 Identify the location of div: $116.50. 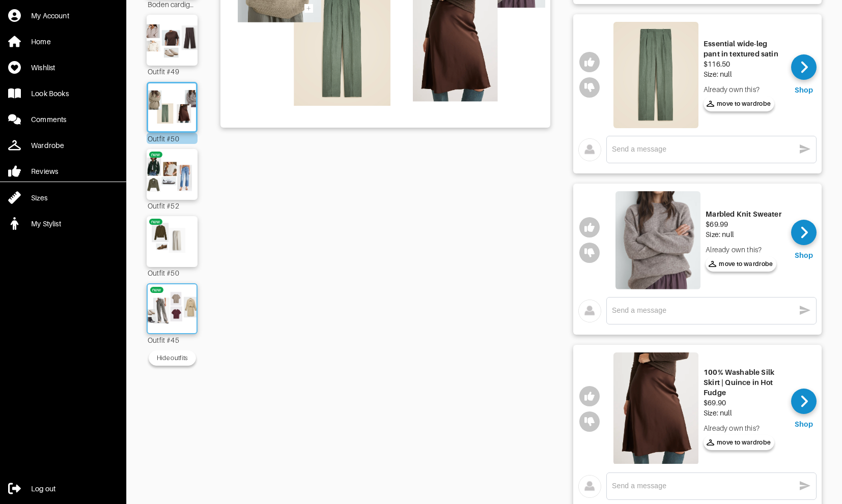
(744, 64).